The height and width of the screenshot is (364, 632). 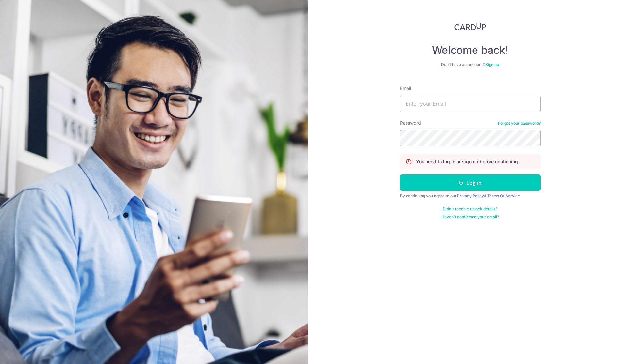 I want to click on div: By continuing you agree to our &, so click(x=470, y=196).